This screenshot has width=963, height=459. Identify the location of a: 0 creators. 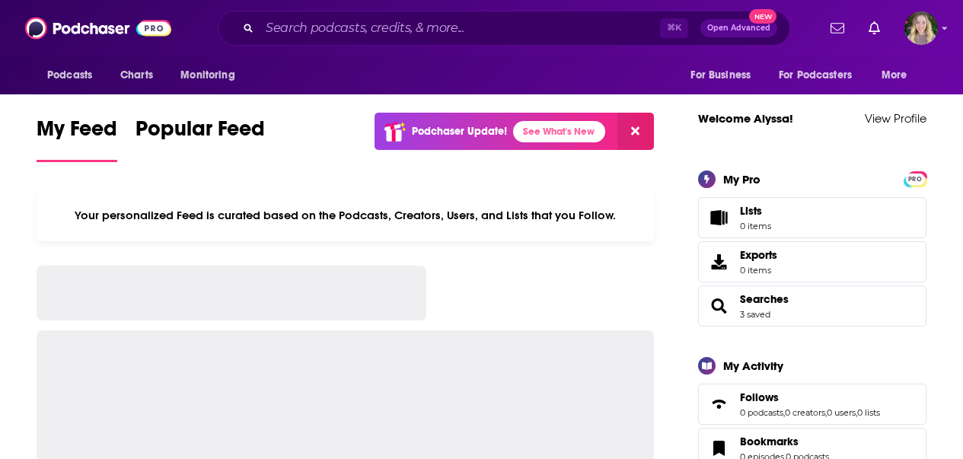
(804, 412).